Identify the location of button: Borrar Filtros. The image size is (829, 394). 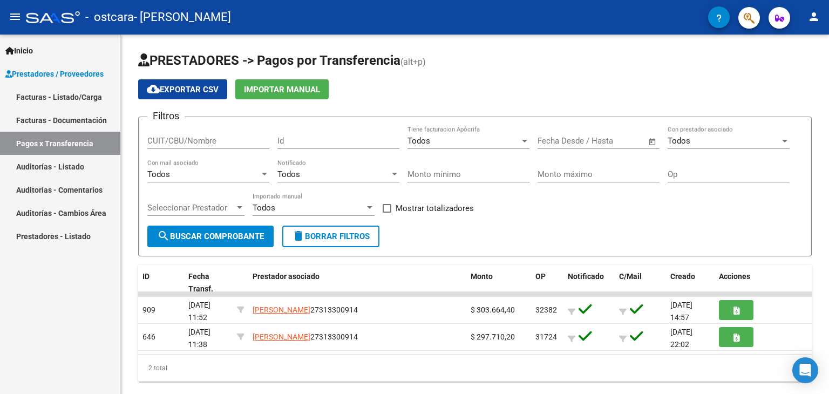
(331, 237).